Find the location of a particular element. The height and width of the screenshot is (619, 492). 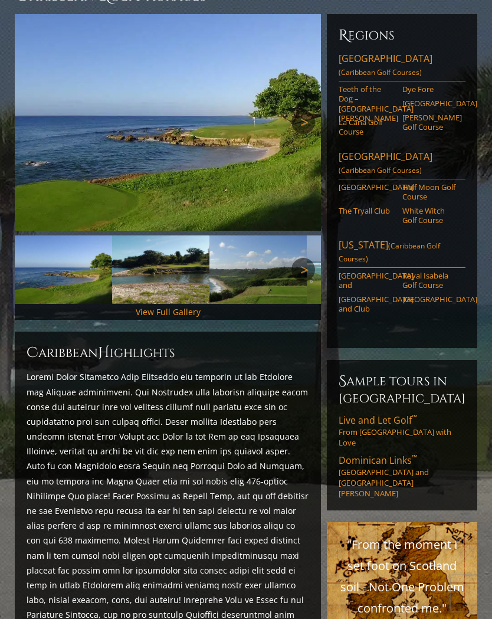

span: H is located at coordinates (104, 353).